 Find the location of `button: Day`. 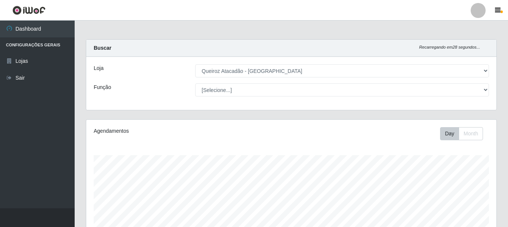

button: Day is located at coordinates (450, 133).